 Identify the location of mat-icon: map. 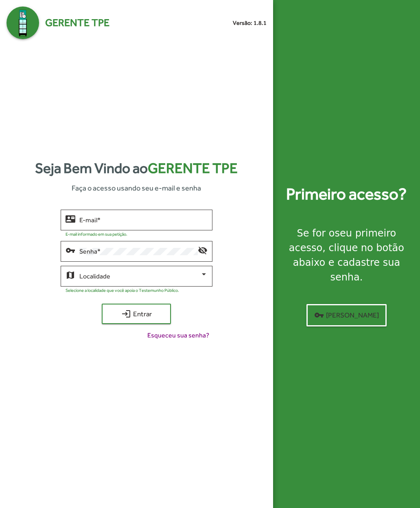
(70, 275).